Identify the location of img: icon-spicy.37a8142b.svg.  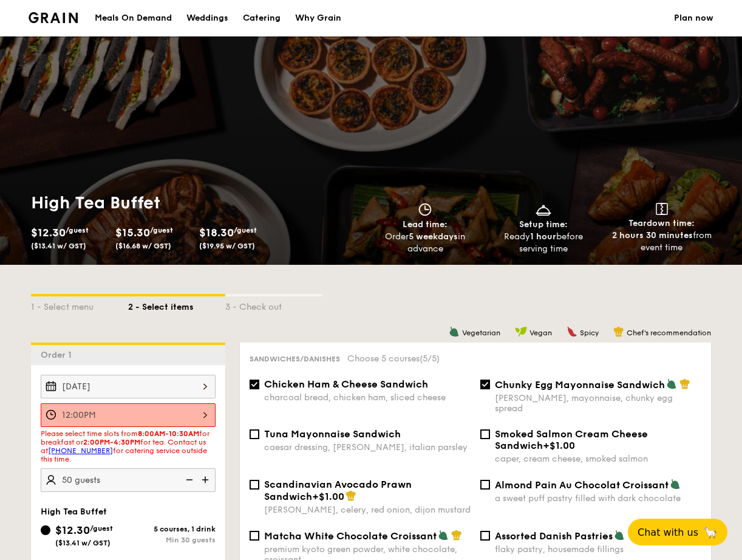
(571, 331).